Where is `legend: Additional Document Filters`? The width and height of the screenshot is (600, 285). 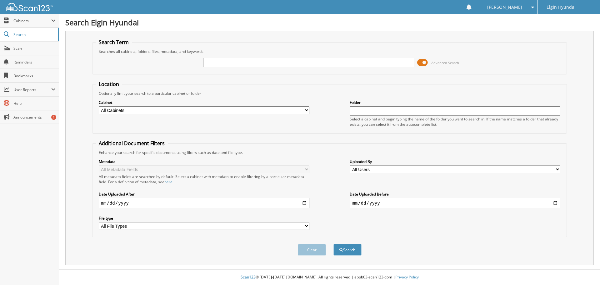 legend: Additional Document Filters is located at coordinates (132, 143).